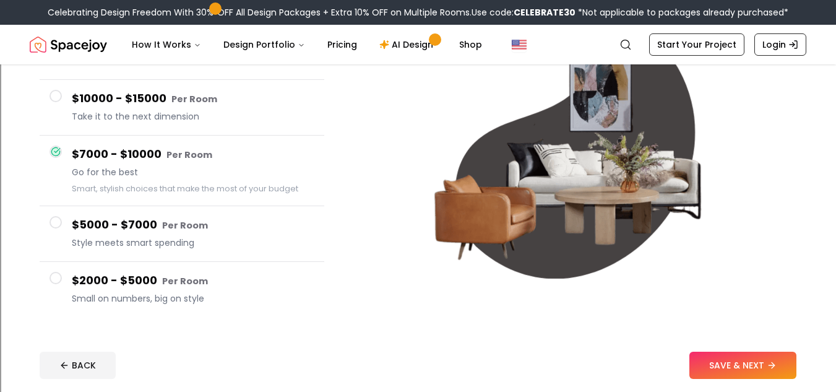 This screenshot has width=836, height=392. I want to click on button: Design Portfolio, so click(264, 45).